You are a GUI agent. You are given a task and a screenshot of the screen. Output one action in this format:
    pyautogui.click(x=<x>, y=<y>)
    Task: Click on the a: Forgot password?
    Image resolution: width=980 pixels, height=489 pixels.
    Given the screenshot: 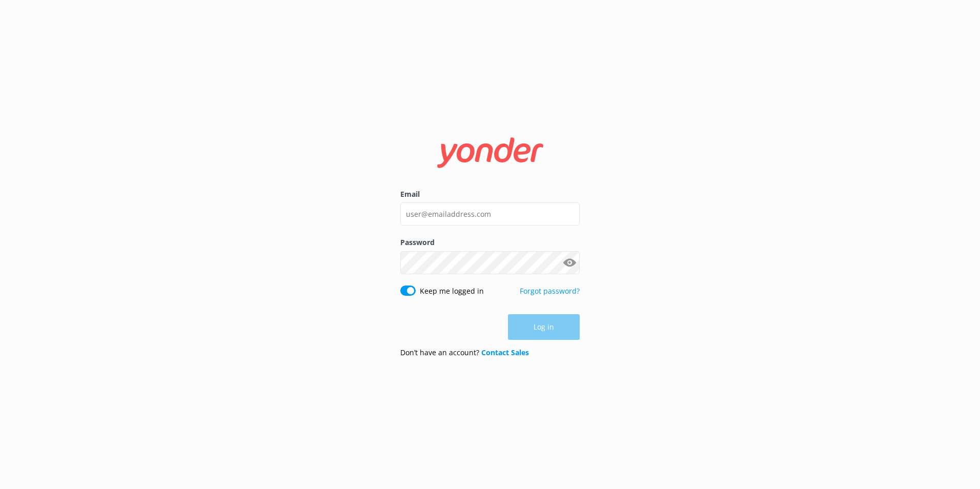 What is the action you would take?
    pyautogui.click(x=550, y=290)
    